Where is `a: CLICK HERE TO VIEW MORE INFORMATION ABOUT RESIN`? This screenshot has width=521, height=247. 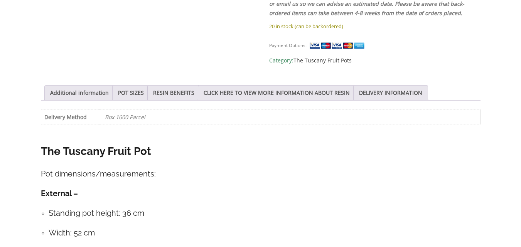
a: CLICK HERE TO VIEW MORE INFORMATION ABOUT RESIN is located at coordinates (276, 93).